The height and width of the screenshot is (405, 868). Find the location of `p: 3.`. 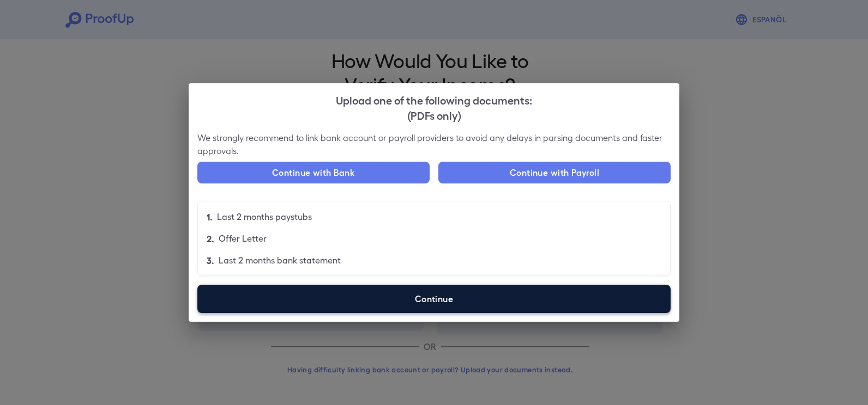

p: 3. is located at coordinates (211, 260).